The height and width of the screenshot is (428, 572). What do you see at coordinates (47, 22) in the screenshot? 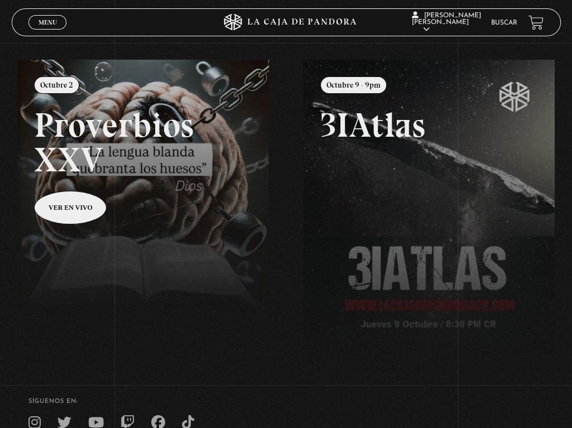
I see `span: Menu` at bounding box center [47, 22].